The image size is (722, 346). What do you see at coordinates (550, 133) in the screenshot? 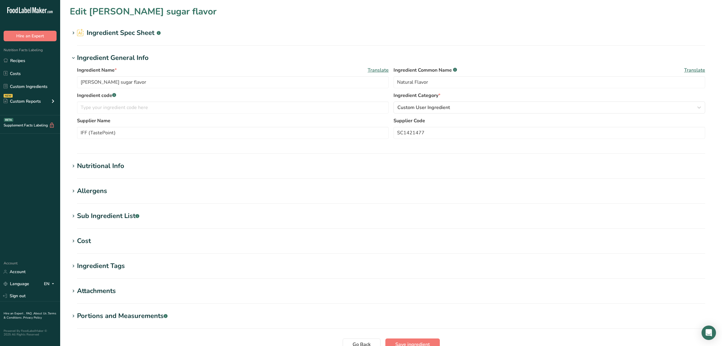
I see `input: Type your supplier code here` at bounding box center [550, 133].